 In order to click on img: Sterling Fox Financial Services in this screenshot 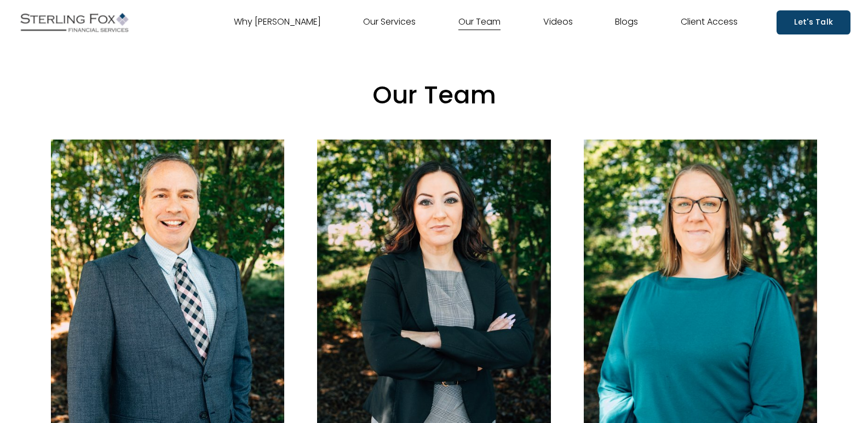, I will do `click(74, 22)`.